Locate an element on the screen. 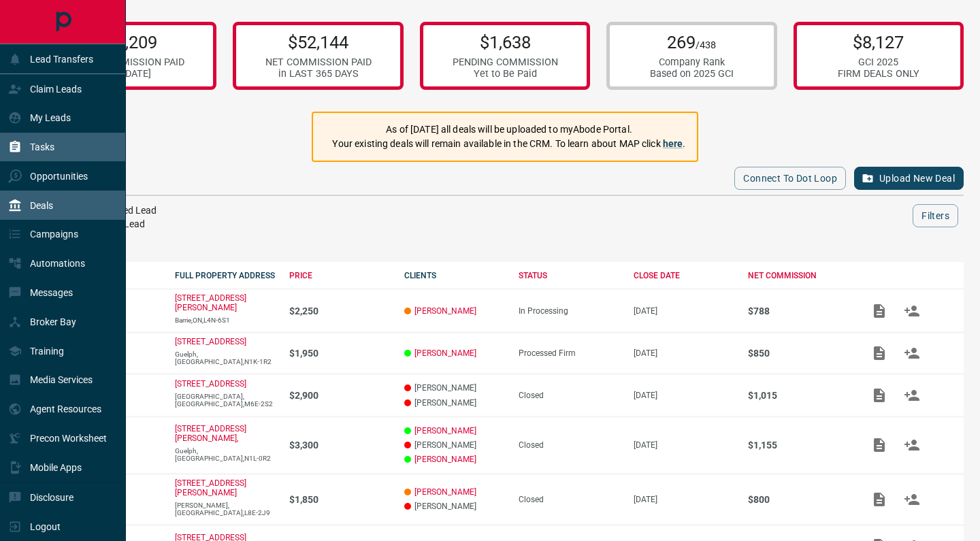  div: CLIENTS is located at coordinates (455, 275).